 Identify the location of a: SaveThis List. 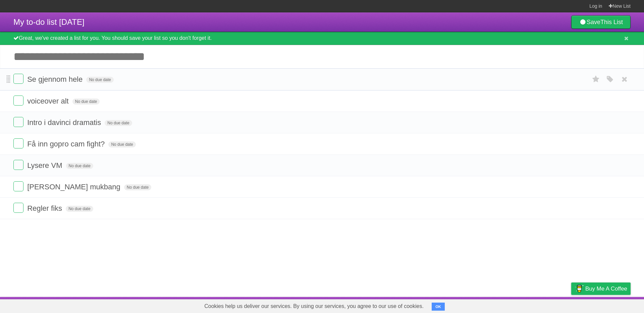
(601, 22).